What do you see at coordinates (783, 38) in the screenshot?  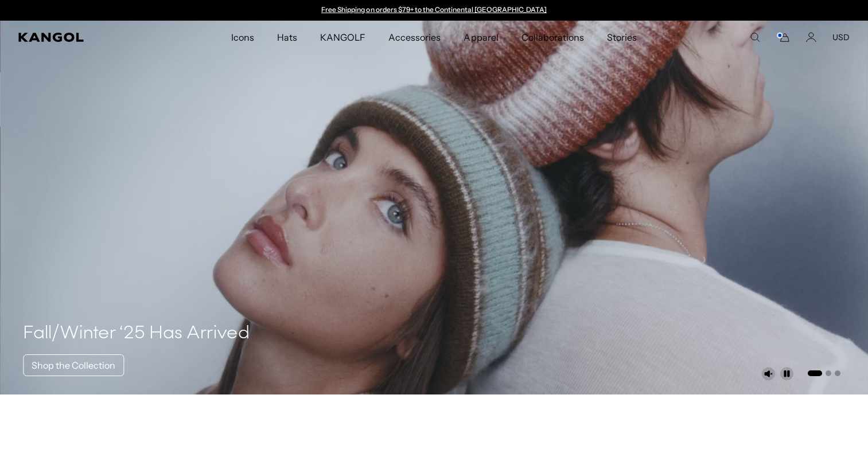 I see `button: Cart` at bounding box center [783, 38].